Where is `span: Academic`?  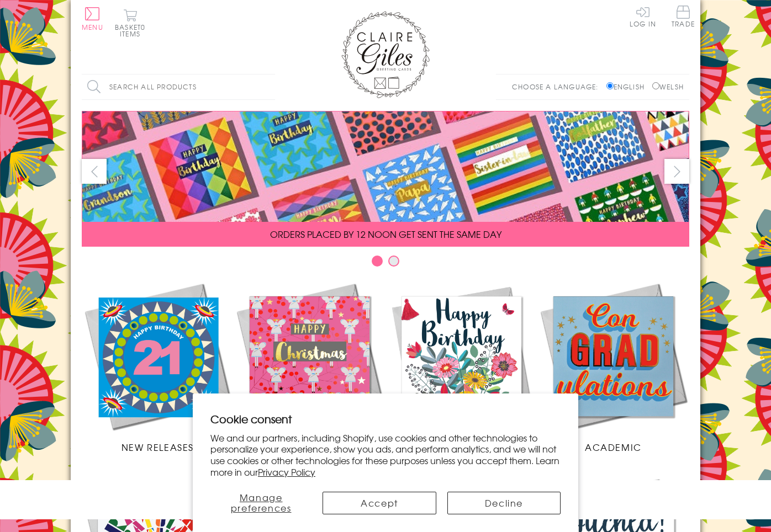
span: Academic is located at coordinates (613, 447).